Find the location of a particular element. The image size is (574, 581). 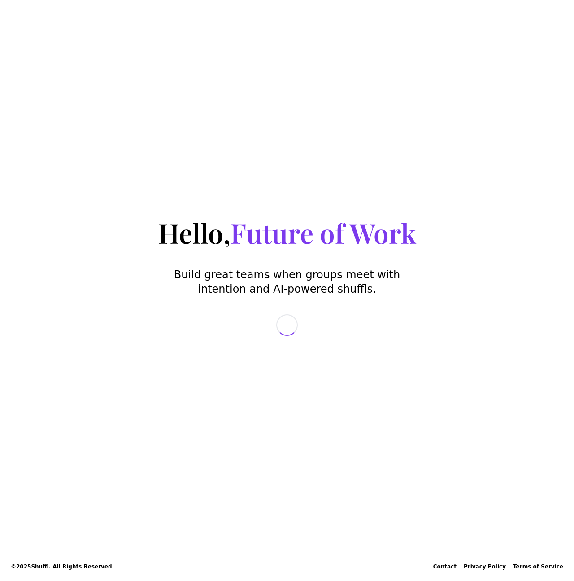

a: Terms of Service is located at coordinates (539, 566).